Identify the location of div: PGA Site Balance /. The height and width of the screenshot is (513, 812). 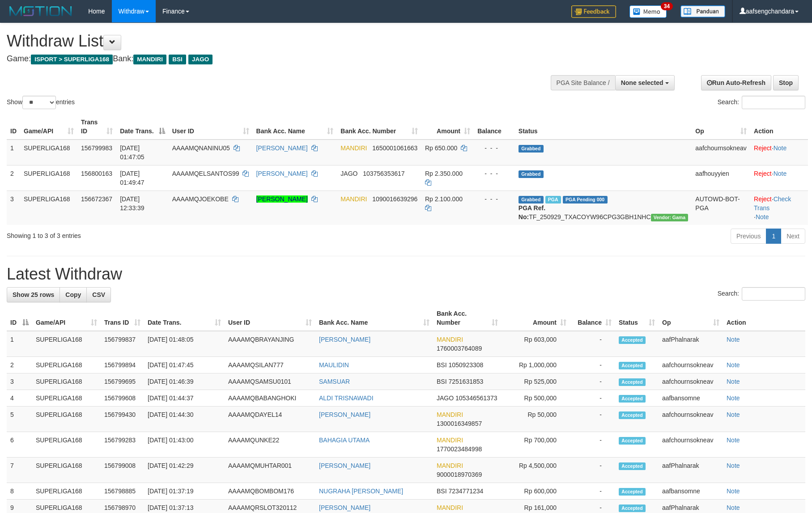
(583, 83).